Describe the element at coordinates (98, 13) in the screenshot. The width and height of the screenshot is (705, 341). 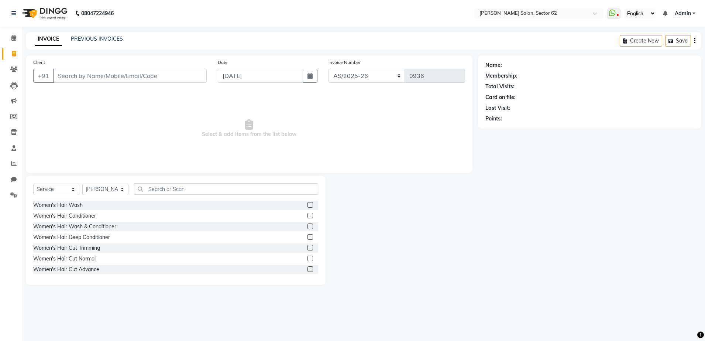
I see `b: 08047224946` at that location.